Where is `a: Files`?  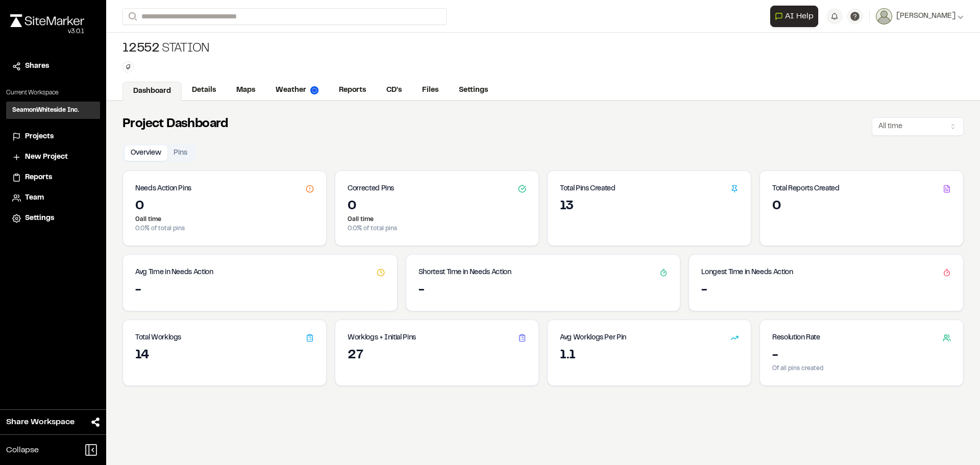 a: Files is located at coordinates (430, 90).